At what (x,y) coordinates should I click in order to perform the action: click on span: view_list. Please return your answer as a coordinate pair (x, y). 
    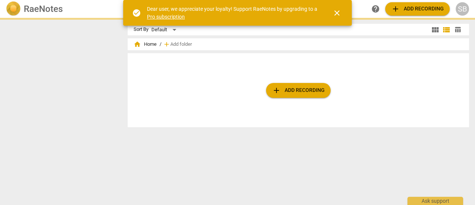
    Looking at the image, I should click on (446, 30).